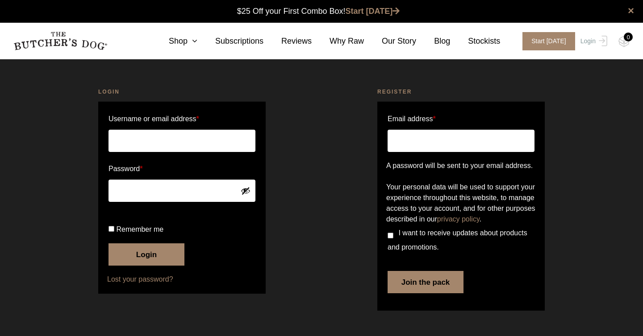 The image size is (643, 336). What do you see at coordinates (475, 41) in the screenshot?
I see `a: Stockists` at bounding box center [475, 41].